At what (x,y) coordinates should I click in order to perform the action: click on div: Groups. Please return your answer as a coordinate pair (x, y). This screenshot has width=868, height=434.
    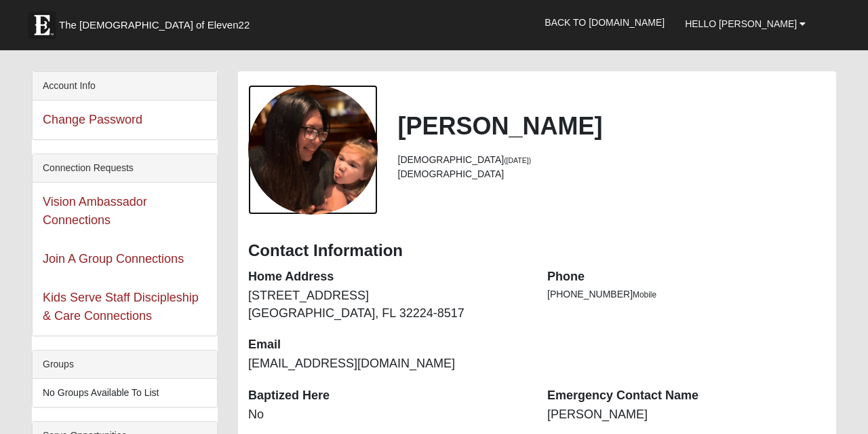
    Looking at the image, I should click on (125, 365).